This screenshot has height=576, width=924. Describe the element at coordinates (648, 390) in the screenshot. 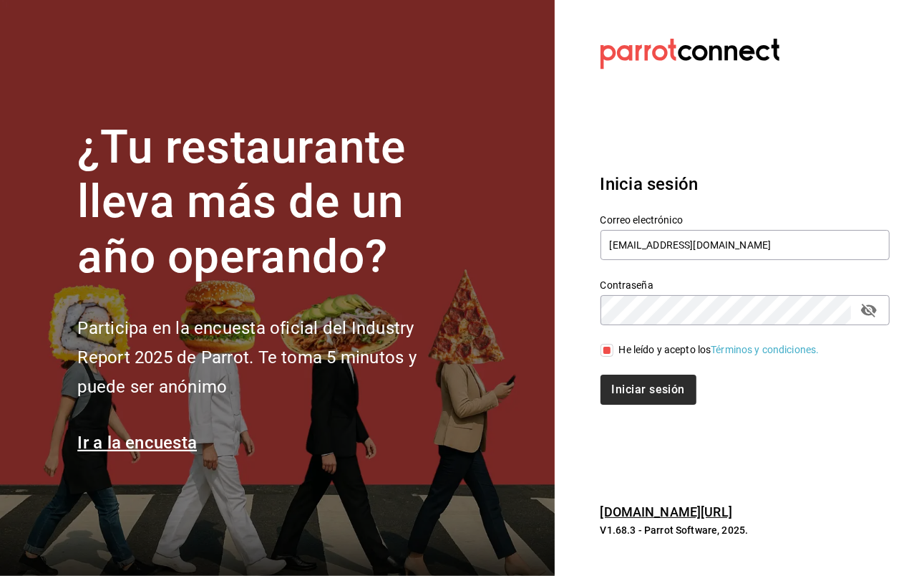

I see `button: Iniciar sesión` at that location.